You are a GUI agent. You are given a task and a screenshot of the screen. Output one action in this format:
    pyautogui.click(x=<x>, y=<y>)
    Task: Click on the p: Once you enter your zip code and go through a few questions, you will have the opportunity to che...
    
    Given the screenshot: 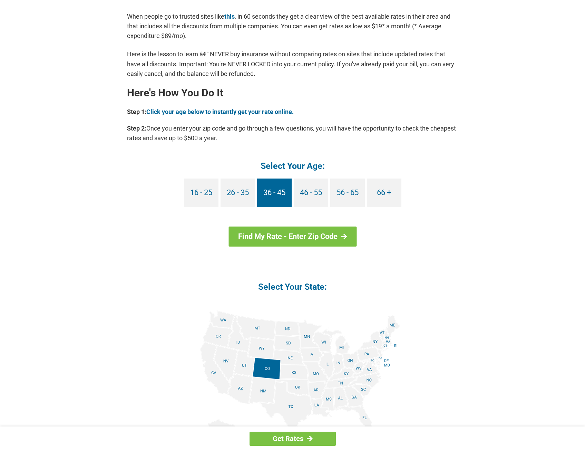 What is the action you would take?
    pyautogui.click(x=293, y=133)
    